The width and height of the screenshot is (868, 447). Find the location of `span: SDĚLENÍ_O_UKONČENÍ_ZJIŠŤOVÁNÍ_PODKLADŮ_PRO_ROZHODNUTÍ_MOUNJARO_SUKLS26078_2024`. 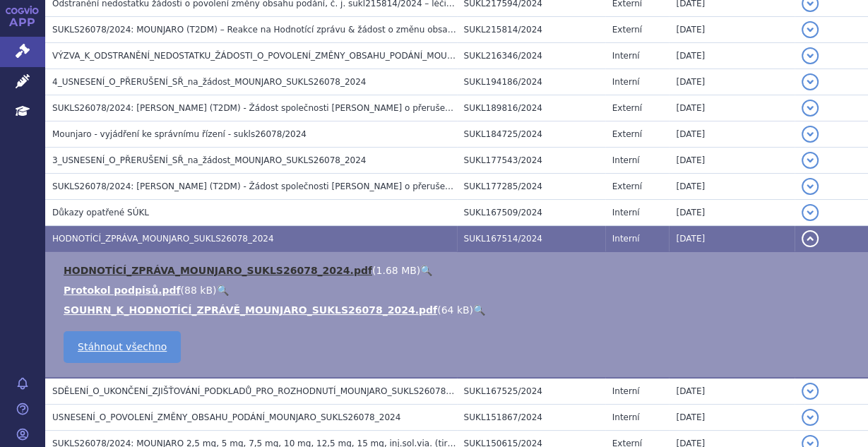

span: SDĚLENÍ_O_UKONČENÍ_ZJIŠŤOVÁNÍ_PODKLADŮ_PRO_ROZHODNUTÍ_MOUNJARO_SUKLS26078_2024 is located at coordinates (262, 391).